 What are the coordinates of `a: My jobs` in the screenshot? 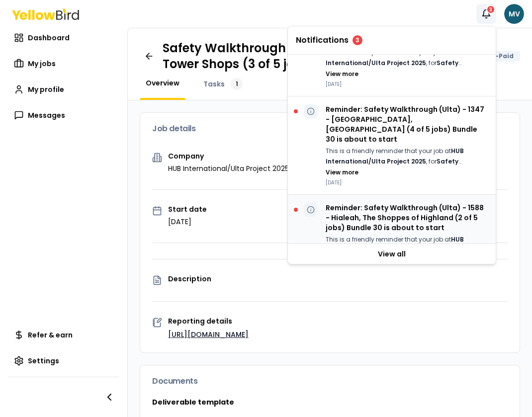 It's located at (63, 63).